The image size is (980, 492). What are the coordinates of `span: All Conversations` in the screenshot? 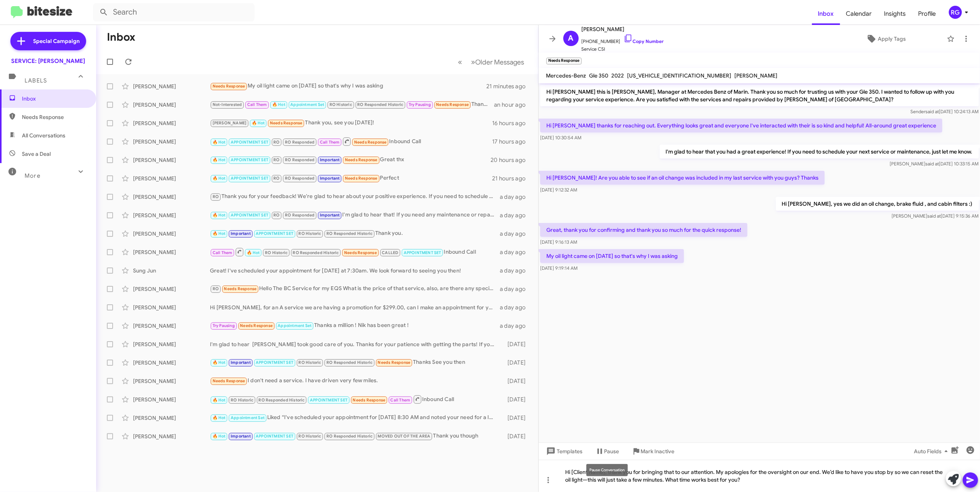 It's located at (43, 136).